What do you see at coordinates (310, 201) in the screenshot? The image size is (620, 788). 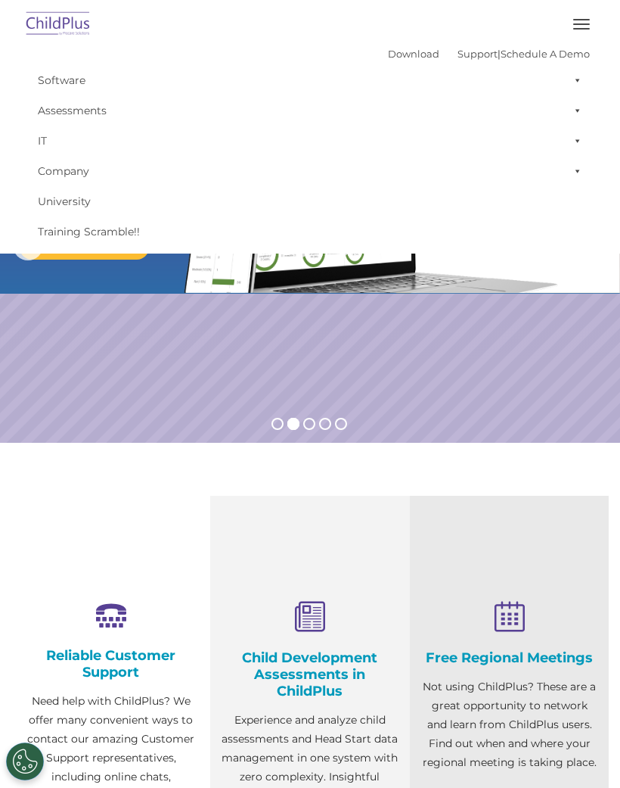 I see `a: University` at bounding box center [310, 201].